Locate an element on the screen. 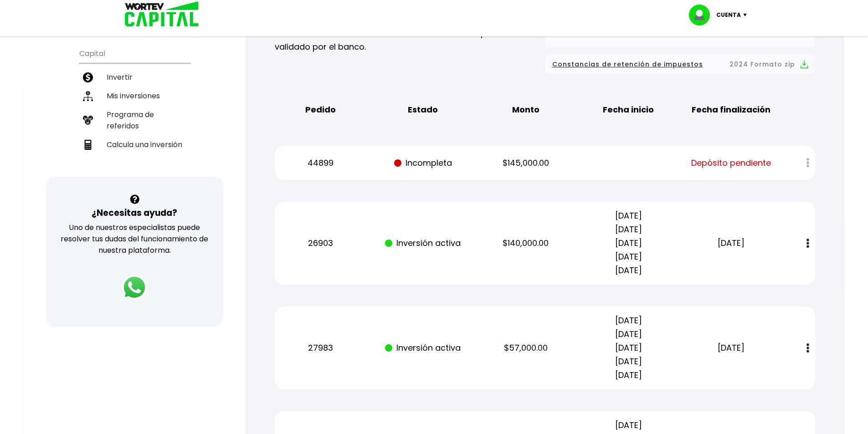  h3: ¿Necesitas ayuda? is located at coordinates (134, 213).